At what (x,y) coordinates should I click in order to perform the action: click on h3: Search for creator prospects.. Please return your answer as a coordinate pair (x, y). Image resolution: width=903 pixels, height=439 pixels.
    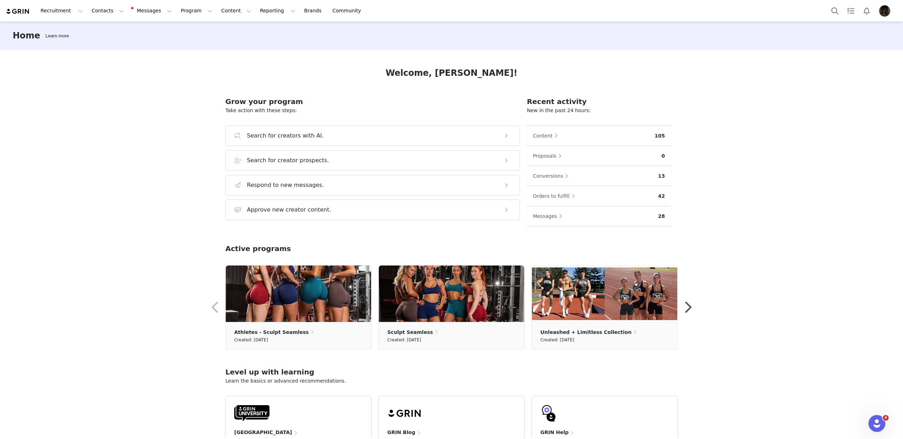
    Looking at the image, I should click on (288, 161).